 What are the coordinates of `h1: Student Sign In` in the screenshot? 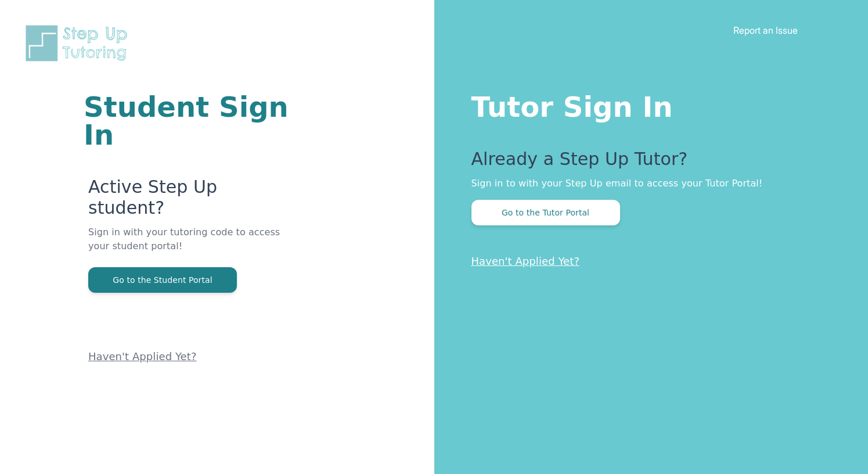 It's located at (189, 121).